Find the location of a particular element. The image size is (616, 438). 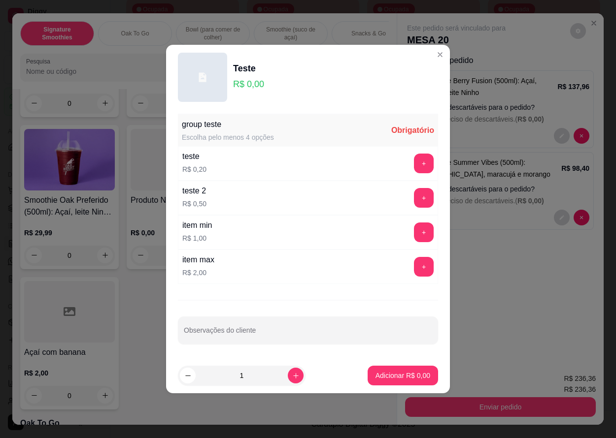

div: item min is located at coordinates (197, 226).